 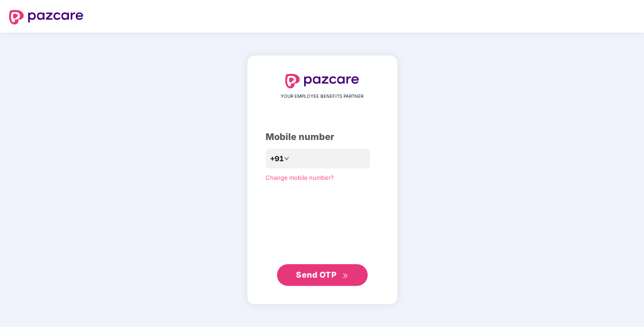 What do you see at coordinates (299, 177) in the screenshot?
I see `a: Change mobile number?` at bounding box center [299, 177].